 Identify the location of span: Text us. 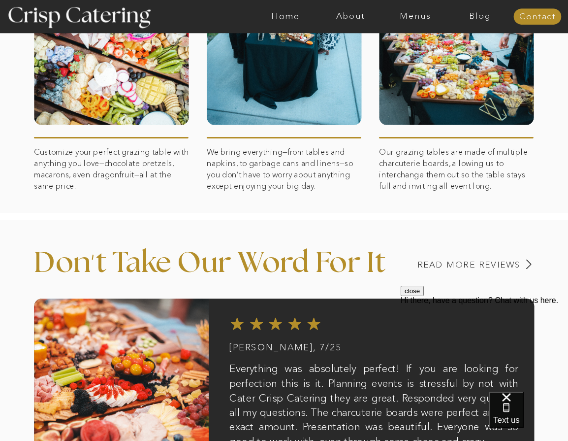
(17, 28).